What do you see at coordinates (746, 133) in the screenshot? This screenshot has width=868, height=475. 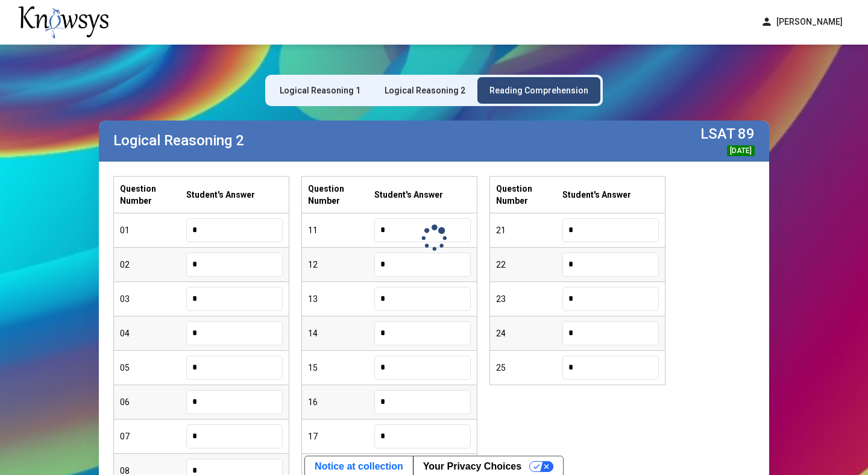 I see `label: 89` at bounding box center [746, 133].